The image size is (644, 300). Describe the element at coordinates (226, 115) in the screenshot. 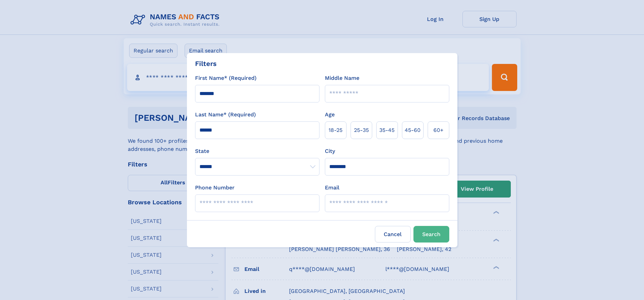

I see `label: Last Name* (Required)` at that location.